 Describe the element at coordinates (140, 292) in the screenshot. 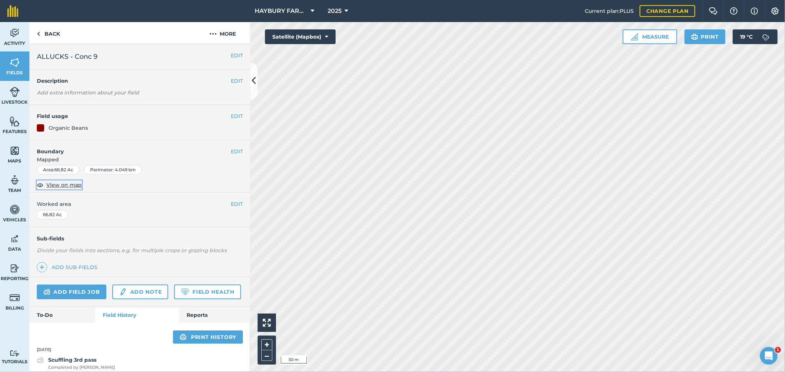

I see `a: Add note` at that location.